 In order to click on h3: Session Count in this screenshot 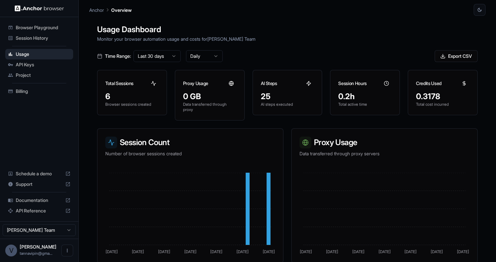, I will do `click(190, 142)`.